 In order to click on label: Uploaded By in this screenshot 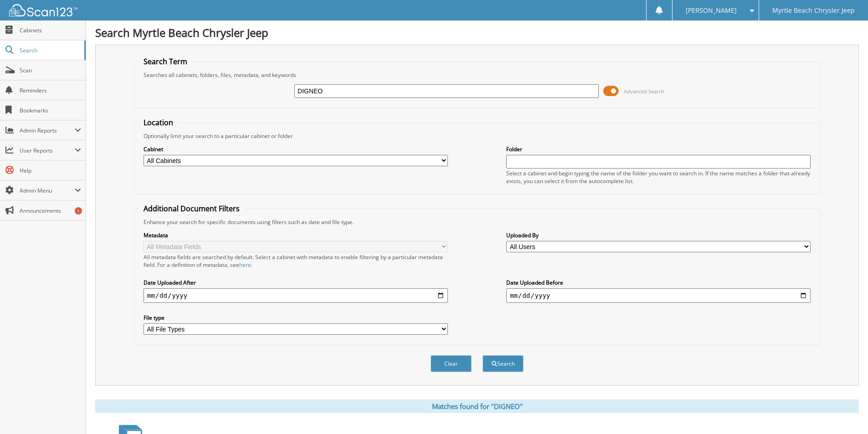, I will do `click(659, 235)`.